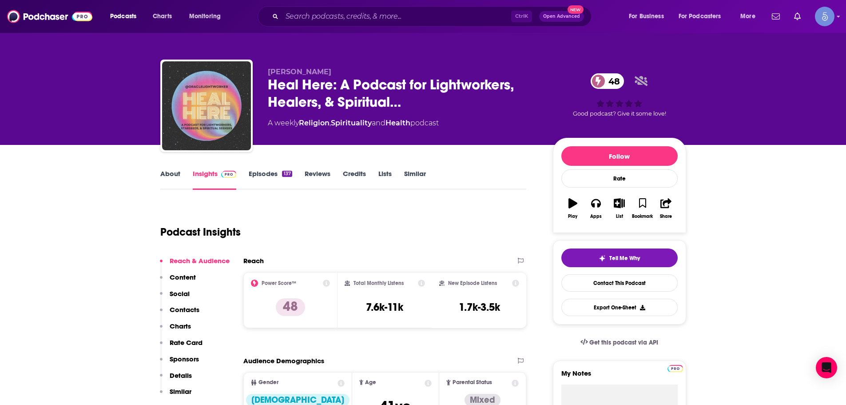 The width and height of the screenshot is (846, 405). What do you see at coordinates (178, 281) in the screenshot?
I see `button: Content` at bounding box center [178, 281].